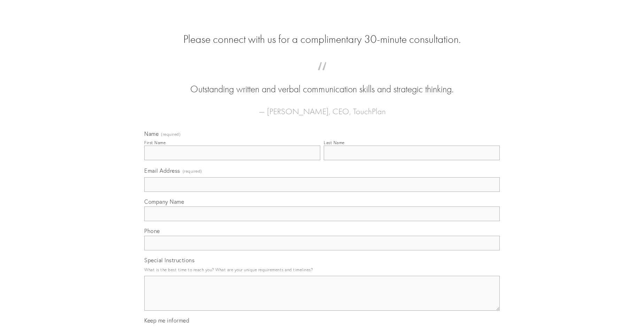 This screenshot has width=644, height=327. I want to click on span: Keep me informed, so click(166, 320).